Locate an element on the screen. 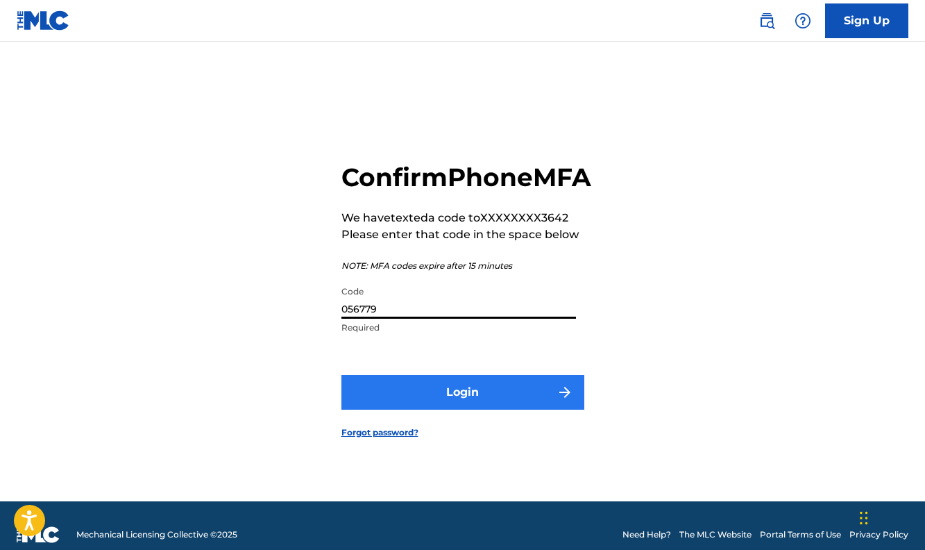  img: f7272a7cc735f4ea7f67.svg is located at coordinates (565, 392).